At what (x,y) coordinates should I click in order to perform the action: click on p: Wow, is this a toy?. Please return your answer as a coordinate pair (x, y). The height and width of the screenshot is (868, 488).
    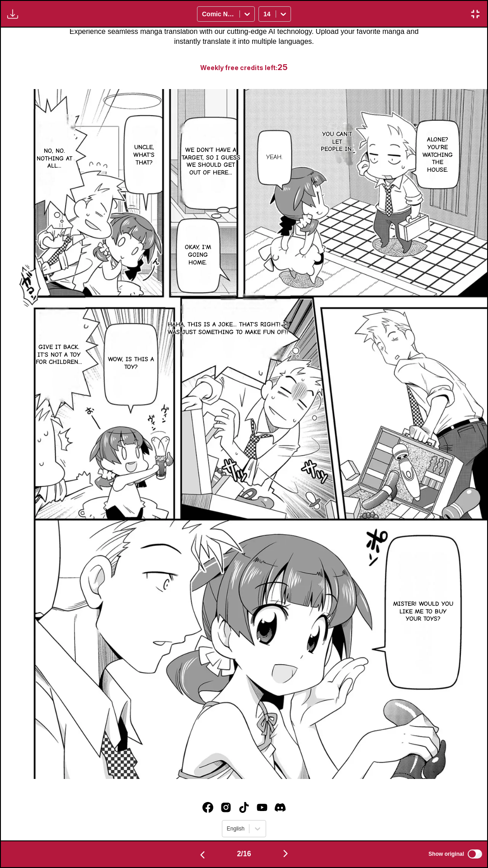
    Looking at the image, I should click on (131, 364).